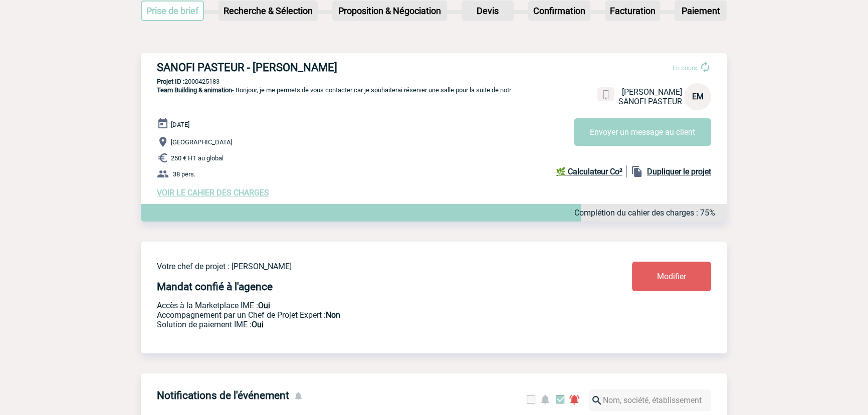 This screenshot has height=415, width=868. I want to click on span: VOIR LE CAHIER DES CHARGES, so click(213, 192).